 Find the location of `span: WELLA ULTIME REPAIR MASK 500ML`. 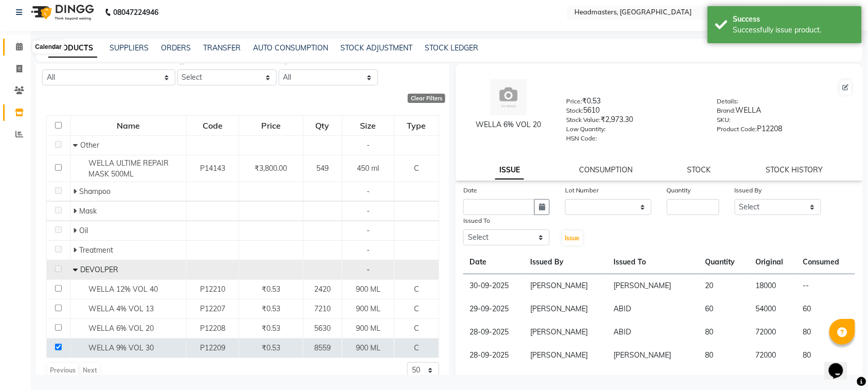

span: WELLA ULTIME REPAIR MASK 500ML is located at coordinates (129, 168).